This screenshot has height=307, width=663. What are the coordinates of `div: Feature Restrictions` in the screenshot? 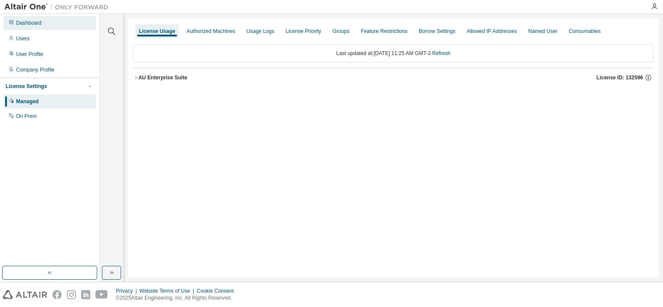 It's located at (384, 31).